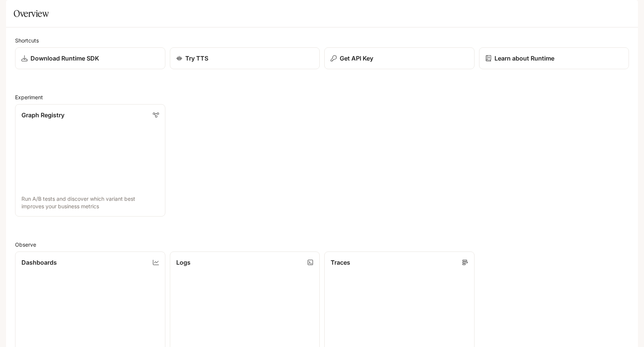  I want to click on button: open drawer, so click(12, 11).